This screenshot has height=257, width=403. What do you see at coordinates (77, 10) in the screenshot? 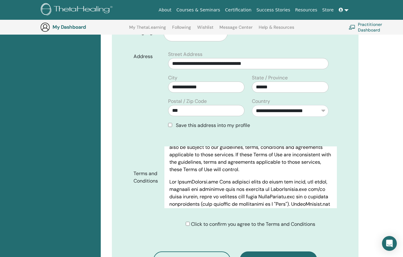
I see `img: logo.png` at bounding box center [77, 10].